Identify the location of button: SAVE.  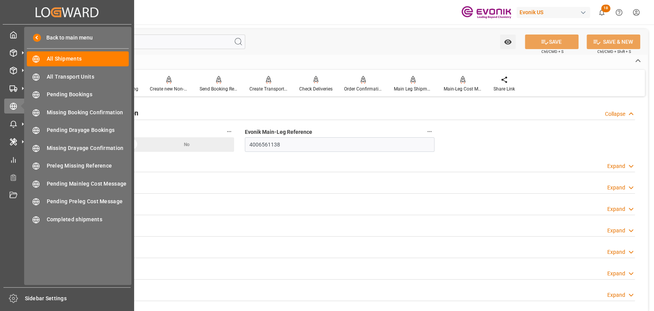
(552, 42).